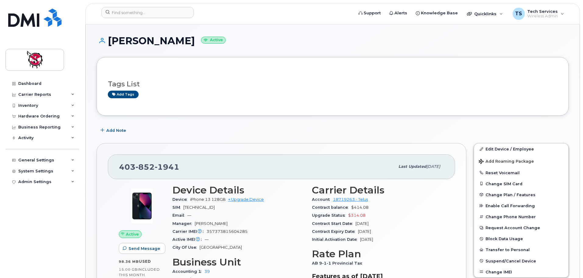  Describe the element at coordinates (522, 249) in the screenshot. I see `button: Transfer to Personal` at that location.